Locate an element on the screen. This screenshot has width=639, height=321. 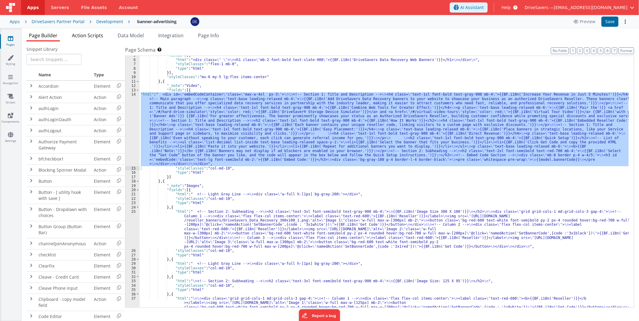
div: 25 is located at coordinates (132, 229).